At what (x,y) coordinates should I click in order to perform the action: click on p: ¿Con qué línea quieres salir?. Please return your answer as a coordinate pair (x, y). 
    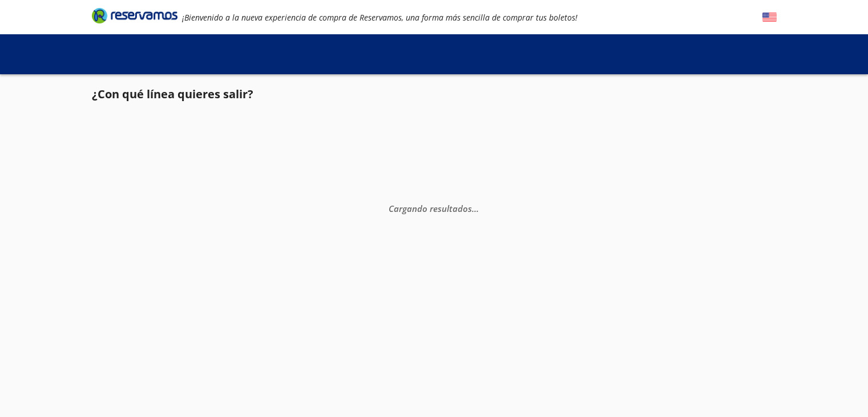
    Looking at the image, I should click on (172, 94).